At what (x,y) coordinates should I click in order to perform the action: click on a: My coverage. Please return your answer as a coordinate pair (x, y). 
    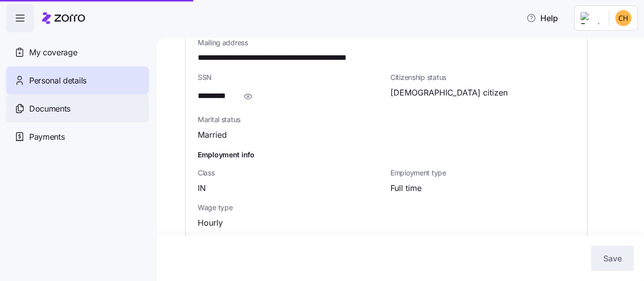
    Looking at the image, I should click on (78, 52).